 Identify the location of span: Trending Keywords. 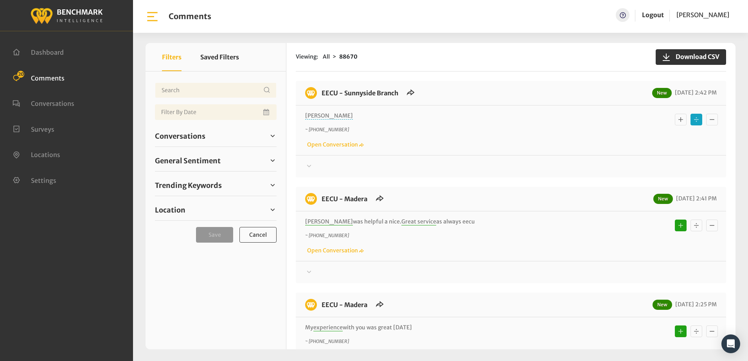
(188, 185).